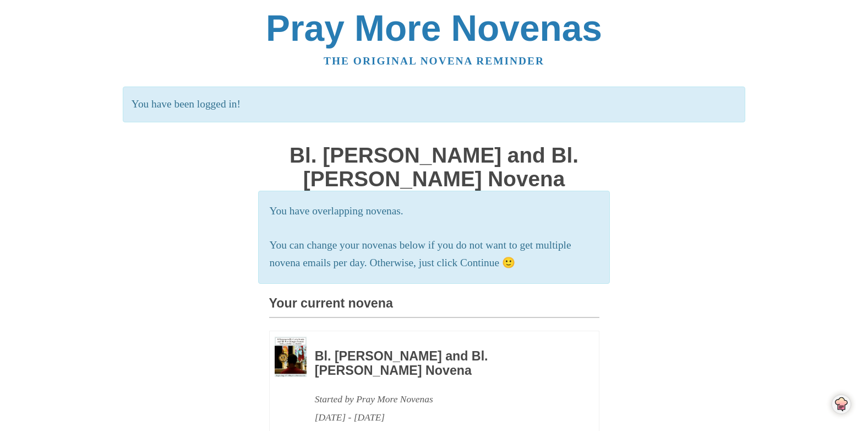 This screenshot has width=868, height=431. Describe the element at coordinates (434, 211) in the screenshot. I see `p: You have overlapping novenas.` at that location.